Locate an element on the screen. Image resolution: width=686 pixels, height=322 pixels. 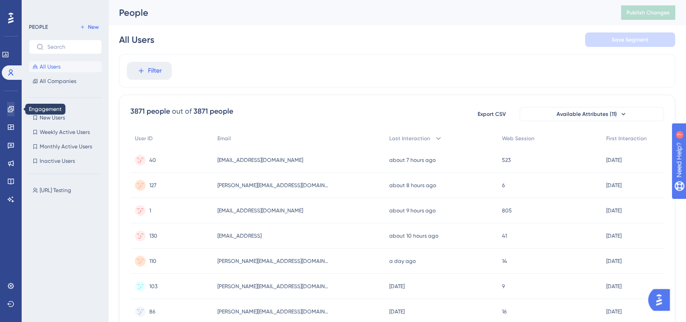
span: Last Interaction is located at coordinates (410, 139).